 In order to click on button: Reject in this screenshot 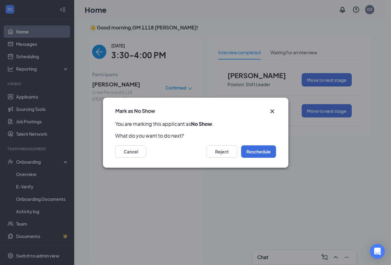, I will do `click(222, 151)`.